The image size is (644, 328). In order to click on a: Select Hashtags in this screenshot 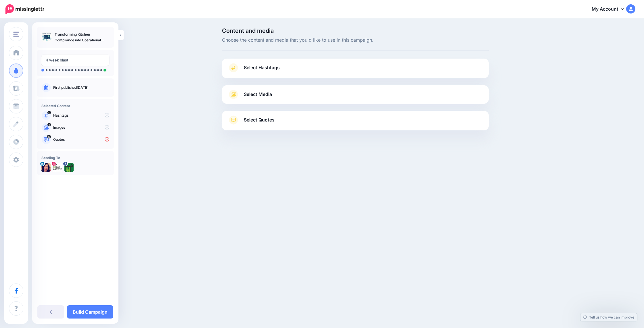, I will do `click(355, 70)`.